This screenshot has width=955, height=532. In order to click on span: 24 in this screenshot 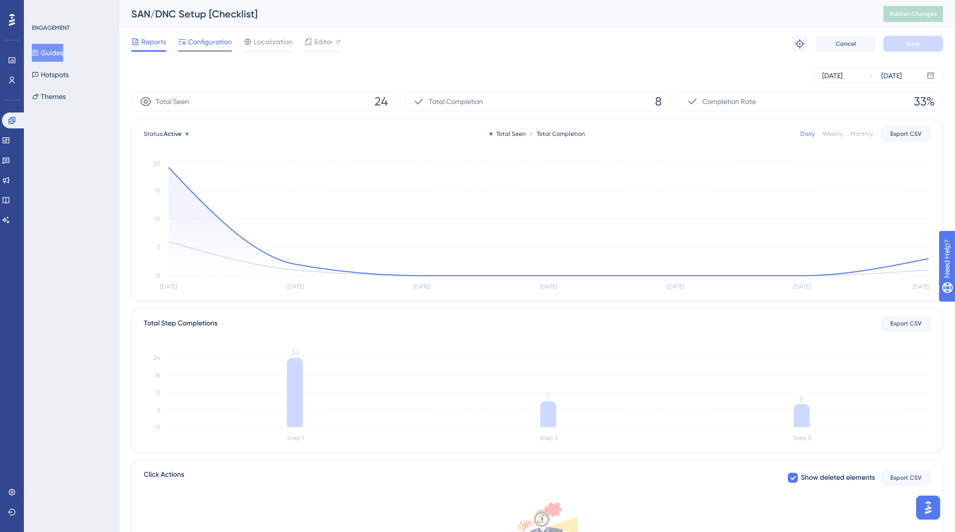, I will do `click(381, 101)`.